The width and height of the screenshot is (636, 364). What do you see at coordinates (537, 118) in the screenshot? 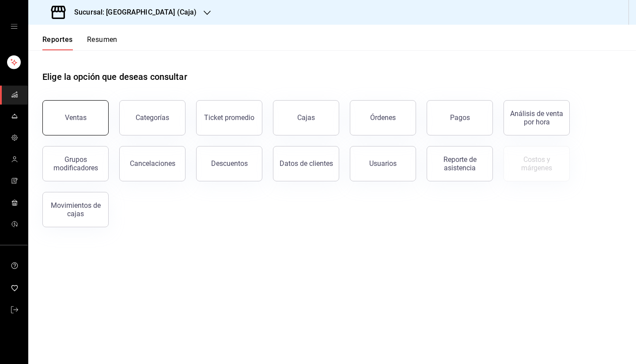
I see `button: Análisis de venta por hora` at bounding box center [537, 118].